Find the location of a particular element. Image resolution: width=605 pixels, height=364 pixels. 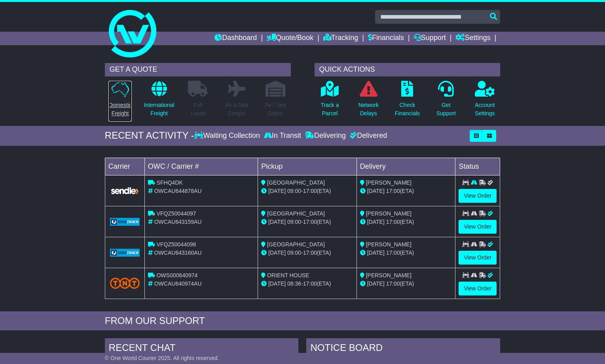

td: OWC / Carrier # is located at coordinates (201, 166).